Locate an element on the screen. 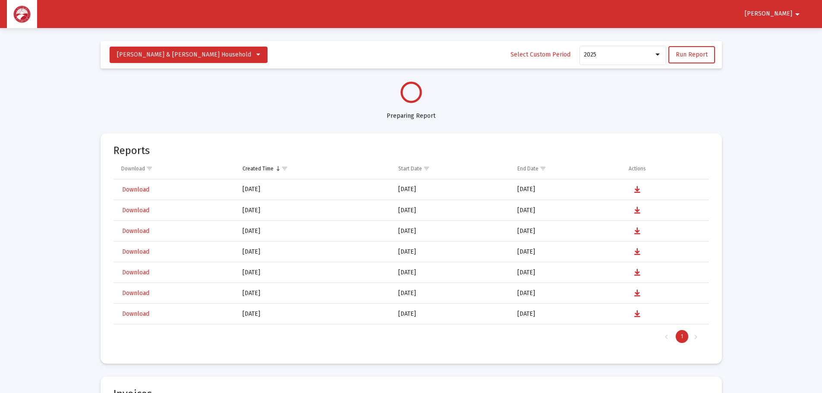  div: Preparing Report is located at coordinates (411, 112).